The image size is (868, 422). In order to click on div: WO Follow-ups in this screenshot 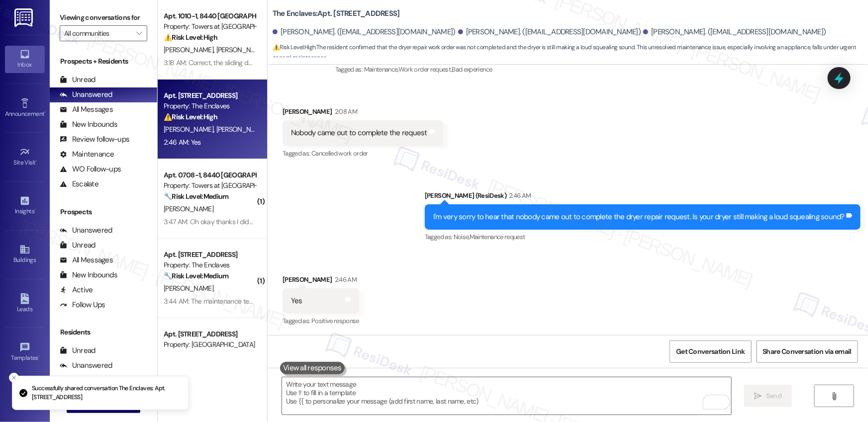, I will do `click(90, 169)`.